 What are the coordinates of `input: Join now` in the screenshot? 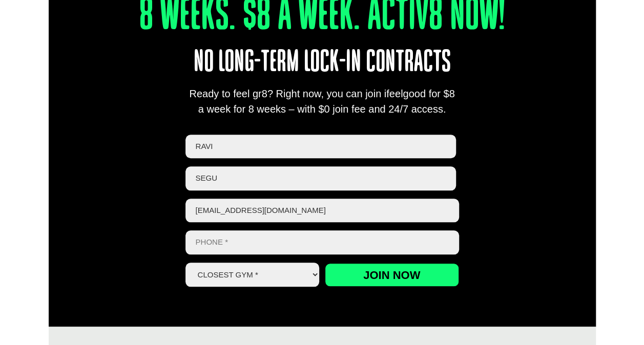 It's located at (392, 275).